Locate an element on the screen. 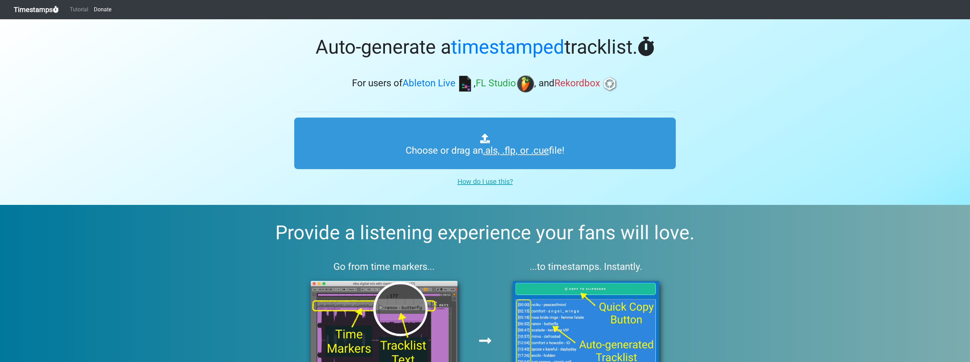  a: Donate is located at coordinates (102, 10).